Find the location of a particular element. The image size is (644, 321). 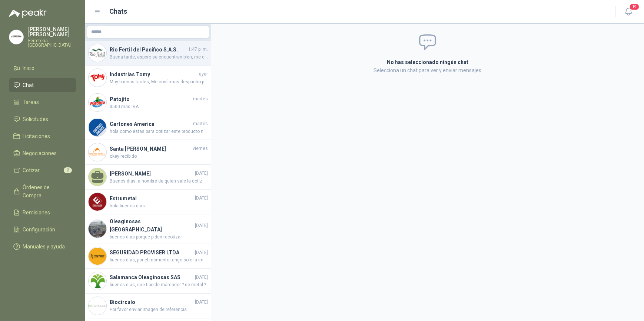

h4: Biocirculo is located at coordinates (152, 302).